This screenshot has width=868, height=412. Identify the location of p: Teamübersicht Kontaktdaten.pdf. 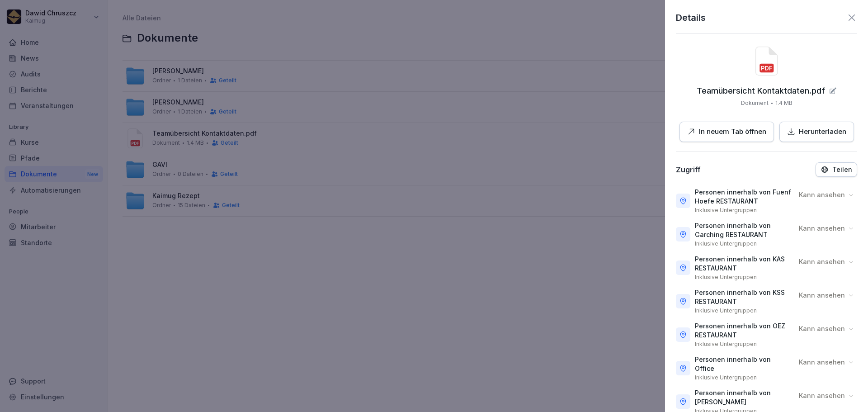
(761, 91).